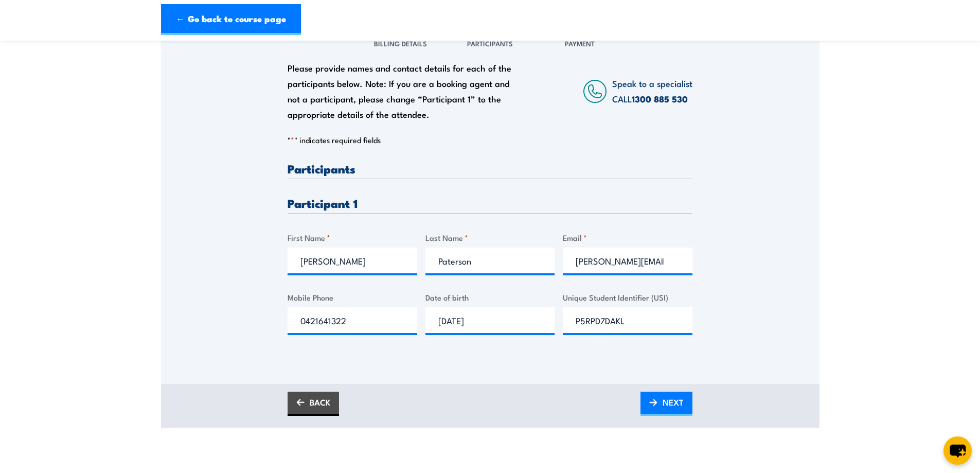 Image resolution: width=980 pixels, height=473 pixels. Describe the element at coordinates (628, 297) in the screenshot. I see `label: Unique Student Identifier (USI)` at that location.